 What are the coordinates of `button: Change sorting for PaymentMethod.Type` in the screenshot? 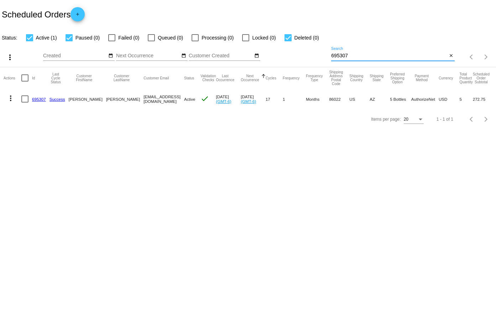 It's located at (422, 78).